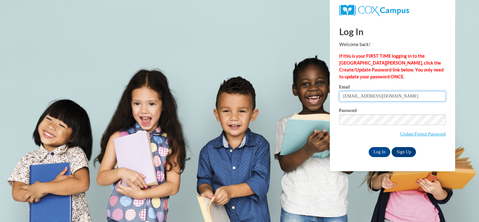  What do you see at coordinates (380, 152) in the screenshot?
I see `input: Log In` at bounding box center [380, 152].